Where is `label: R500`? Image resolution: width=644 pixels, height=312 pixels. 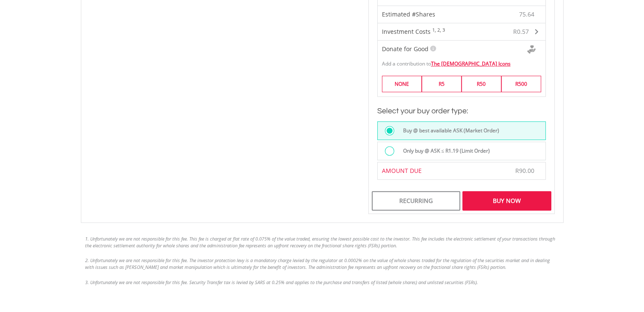
label: R500 is located at coordinates (521, 84).